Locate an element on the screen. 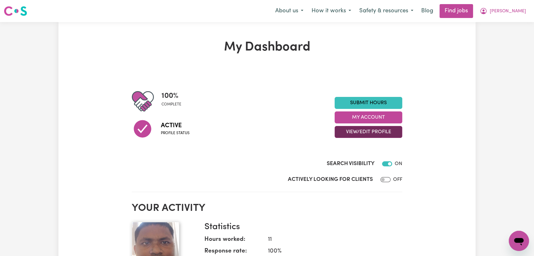 The height and width of the screenshot is (256, 534). label: Actively Looking for Clients is located at coordinates (330, 180).